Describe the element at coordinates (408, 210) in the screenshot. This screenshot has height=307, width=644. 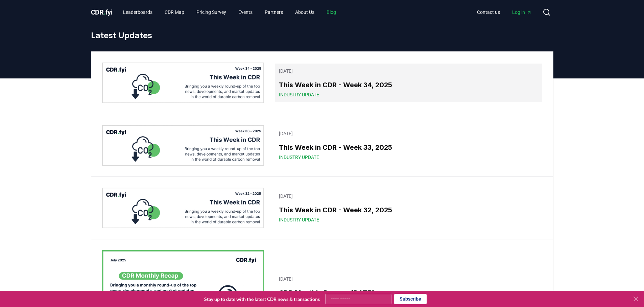
I see `h3: This Week in CDR - Week 32, 2025` at that location.